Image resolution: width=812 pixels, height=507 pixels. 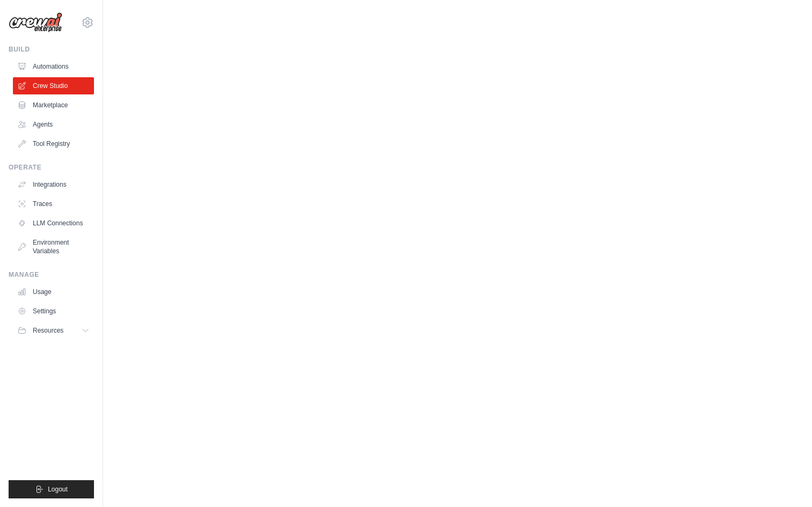 I want to click on a: Tool Registry, so click(x=53, y=144).